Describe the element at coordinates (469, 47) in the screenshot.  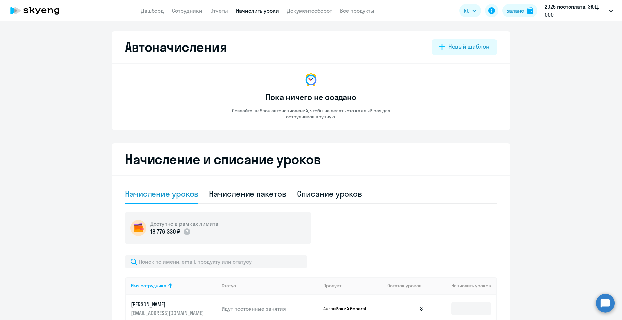
I see `div: Новый шаблон` at that location.